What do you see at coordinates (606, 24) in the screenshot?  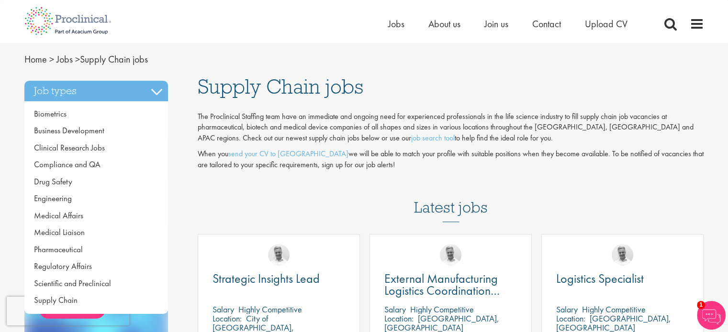 I see `a: Upload CV` at bounding box center [606, 24].